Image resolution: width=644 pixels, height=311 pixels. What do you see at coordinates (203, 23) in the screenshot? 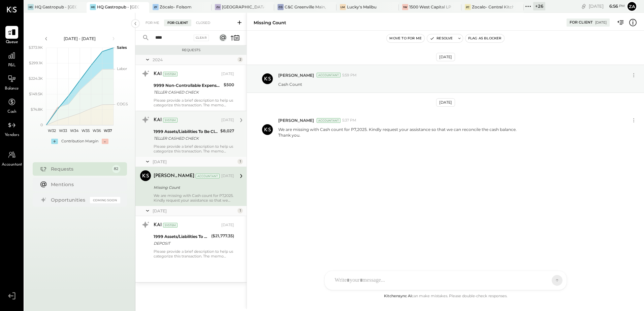
I see `div: Closed` at bounding box center [203, 23].